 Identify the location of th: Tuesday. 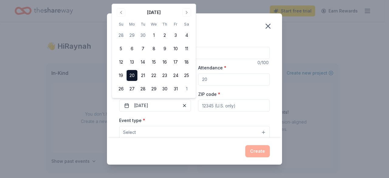
(143, 24).